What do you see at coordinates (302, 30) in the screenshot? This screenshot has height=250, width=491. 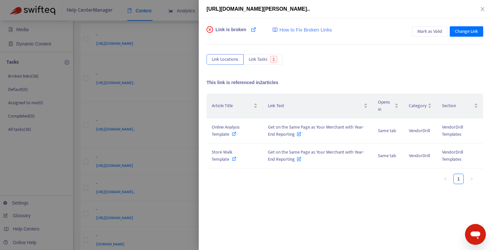 I see `a: How to Fix Broken Links` at bounding box center [302, 30].